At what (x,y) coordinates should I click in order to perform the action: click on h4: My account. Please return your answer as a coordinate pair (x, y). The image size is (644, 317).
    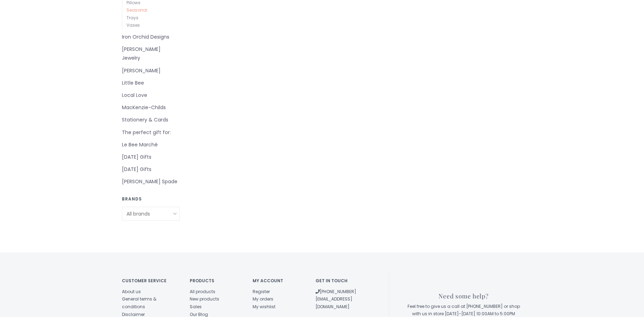
    Looking at the image, I should click on (279, 281).